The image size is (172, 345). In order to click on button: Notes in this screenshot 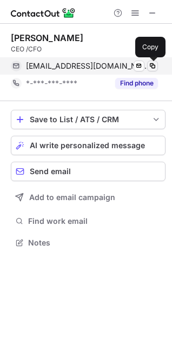, I will do `click(88, 243)`.